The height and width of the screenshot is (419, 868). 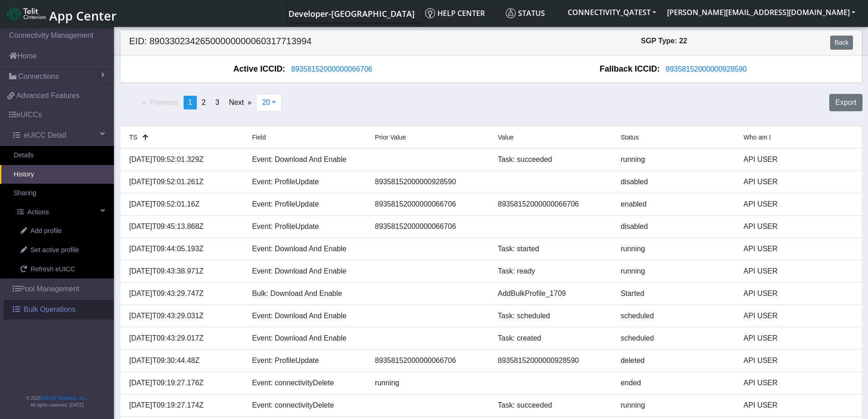 I want to click on span: Who am I, so click(x=757, y=137).